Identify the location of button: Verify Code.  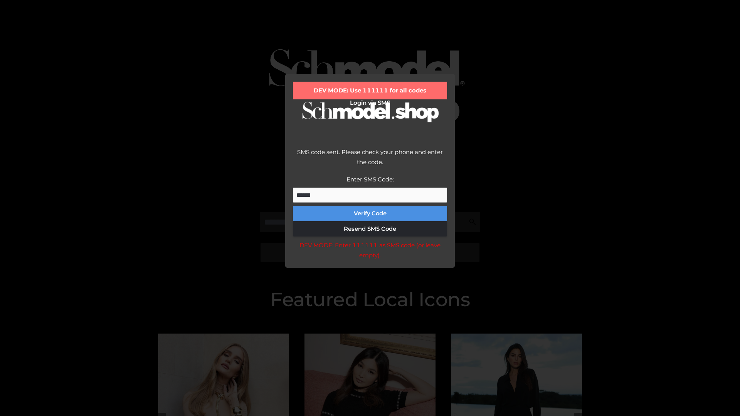
(370, 214).